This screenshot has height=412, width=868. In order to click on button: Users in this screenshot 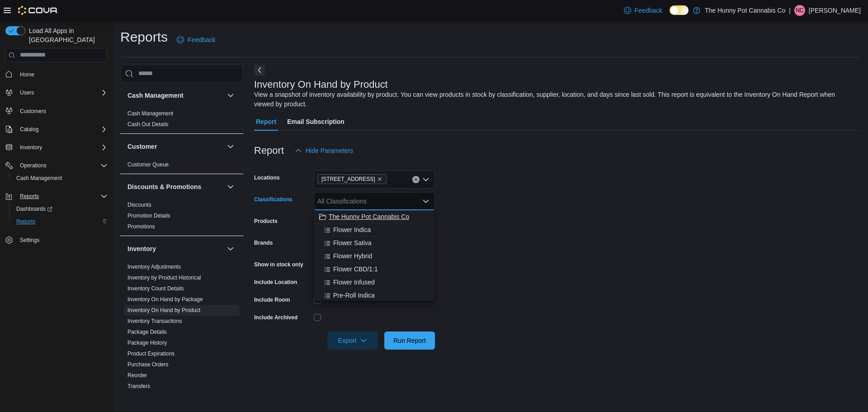, I will do `click(27, 93)`.